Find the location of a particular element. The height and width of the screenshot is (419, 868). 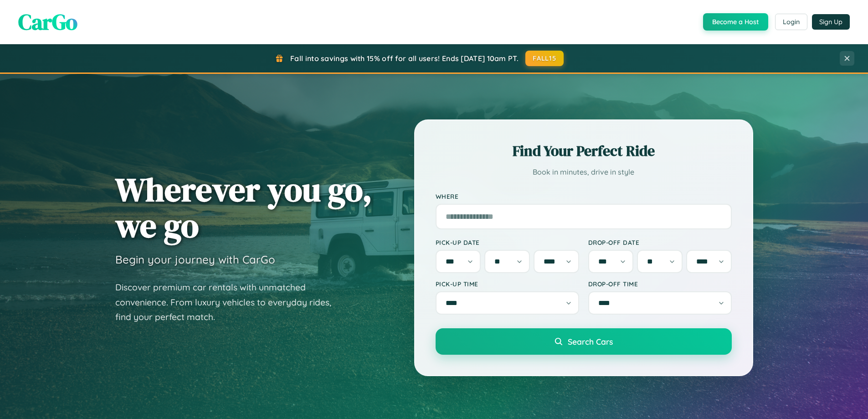

p: Discover premium car rentals with unmatched convenience. From luxury vehicles to everyday rides, ... is located at coordinates (229, 302).